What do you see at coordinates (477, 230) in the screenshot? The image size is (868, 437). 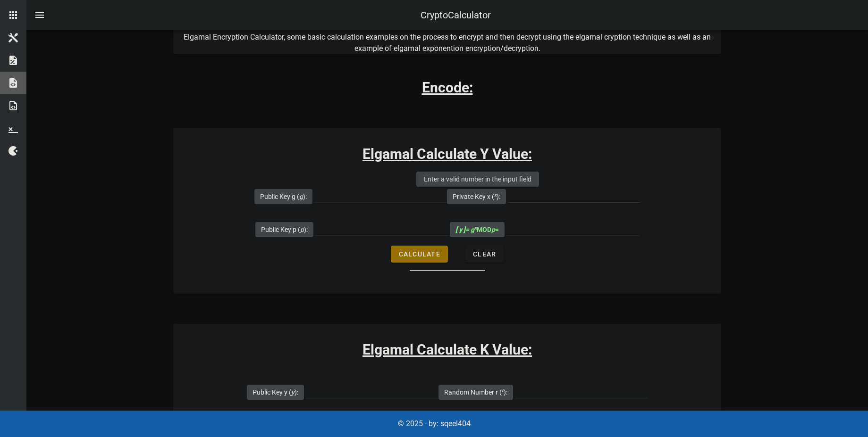 I see `span: MOD =` at bounding box center [477, 230].